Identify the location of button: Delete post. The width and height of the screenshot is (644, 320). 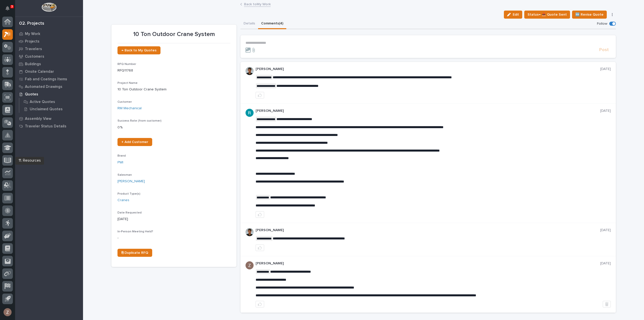
(607, 304).